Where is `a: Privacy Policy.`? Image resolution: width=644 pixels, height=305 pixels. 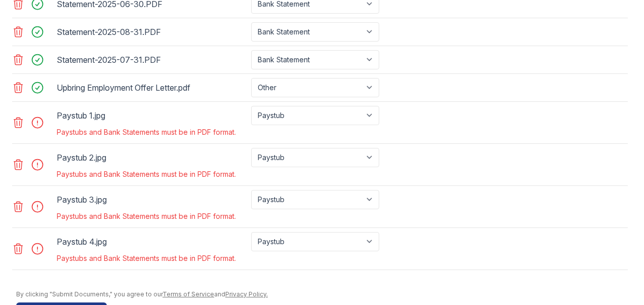
a: Privacy Policy. is located at coordinates (246, 294).